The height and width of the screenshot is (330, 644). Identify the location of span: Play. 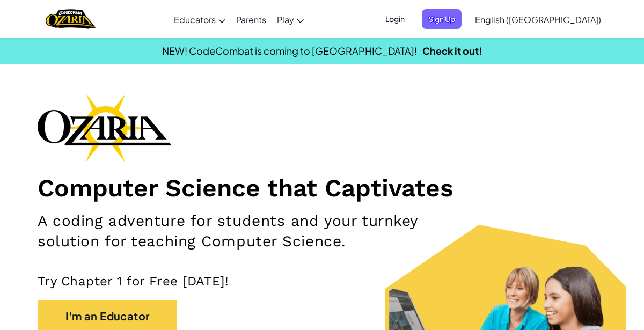
(285, 19).